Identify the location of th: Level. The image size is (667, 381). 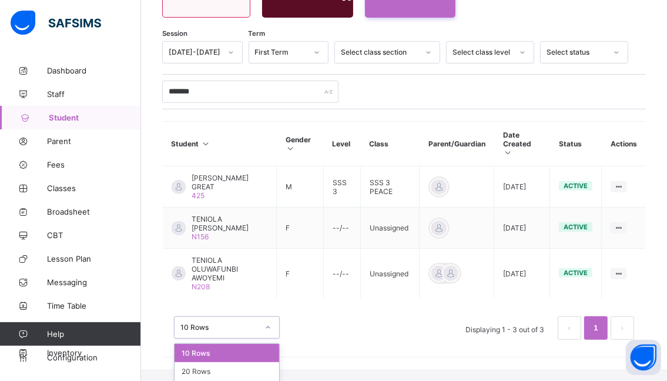
(341, 144).